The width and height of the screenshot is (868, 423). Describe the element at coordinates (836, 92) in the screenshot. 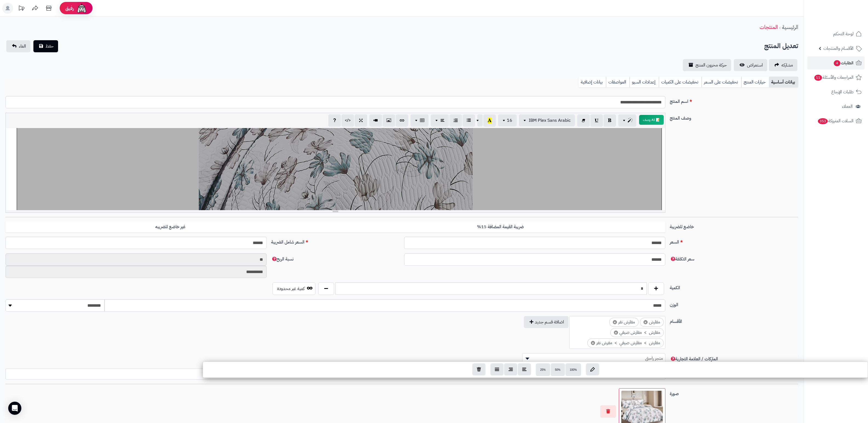

I see `a: طلبات الإرجاع` at that location.